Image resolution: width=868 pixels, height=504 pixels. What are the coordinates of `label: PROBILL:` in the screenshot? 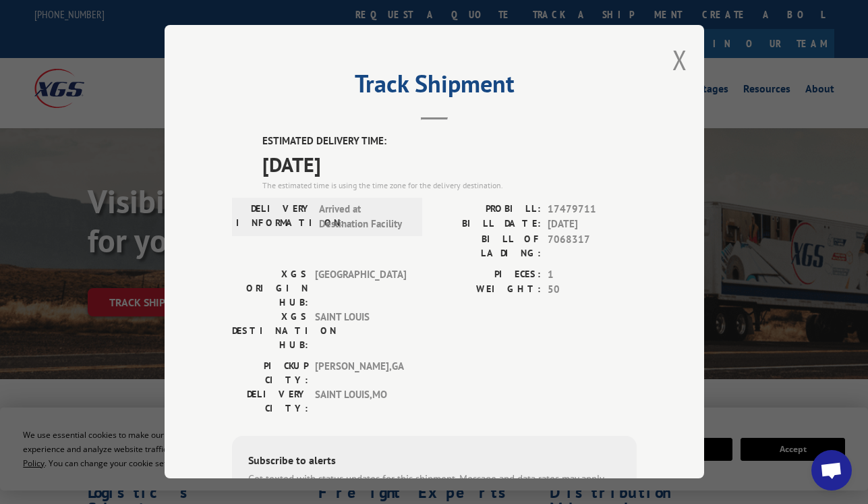 It's located at (487, 209).